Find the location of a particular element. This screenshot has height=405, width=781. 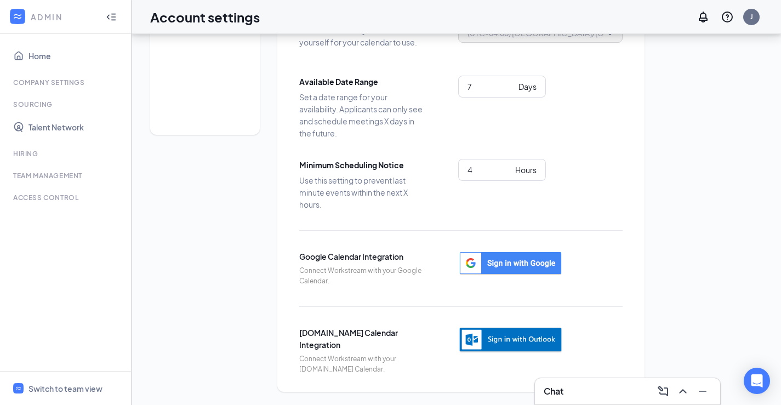

div: Hiring is located at coordinates (66, 153).